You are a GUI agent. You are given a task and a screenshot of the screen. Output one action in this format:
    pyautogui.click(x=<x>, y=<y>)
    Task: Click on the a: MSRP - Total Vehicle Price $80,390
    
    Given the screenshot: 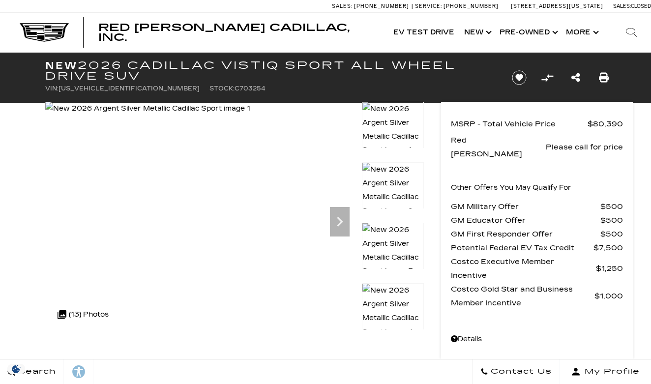 What is the action you would take?
    pyautogui.click(x=537, y=124)
    